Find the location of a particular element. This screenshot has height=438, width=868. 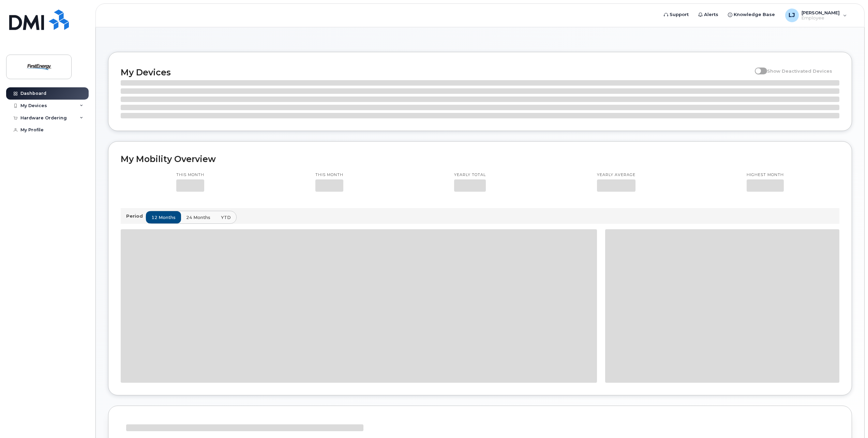

span: 24 months is located at coordinates (198, 217).